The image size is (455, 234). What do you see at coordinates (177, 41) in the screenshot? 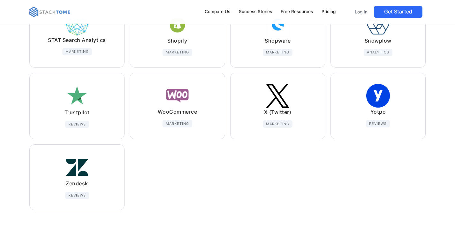
I see `p: Shopify` at bounding box center [177, 41].